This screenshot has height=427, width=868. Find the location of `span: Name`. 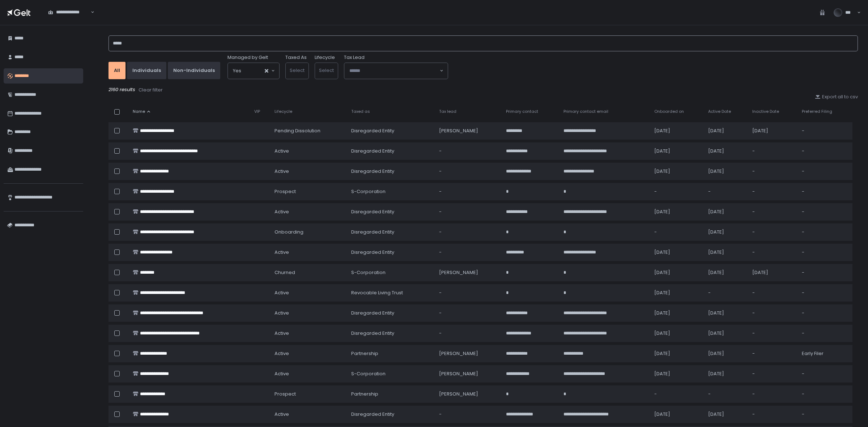

span: Name is located at coordinates (139, 111).